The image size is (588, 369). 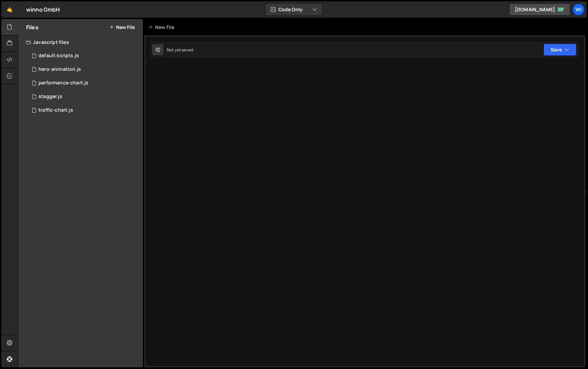 I want to click on h2: Files, so click(x=32, y=27).